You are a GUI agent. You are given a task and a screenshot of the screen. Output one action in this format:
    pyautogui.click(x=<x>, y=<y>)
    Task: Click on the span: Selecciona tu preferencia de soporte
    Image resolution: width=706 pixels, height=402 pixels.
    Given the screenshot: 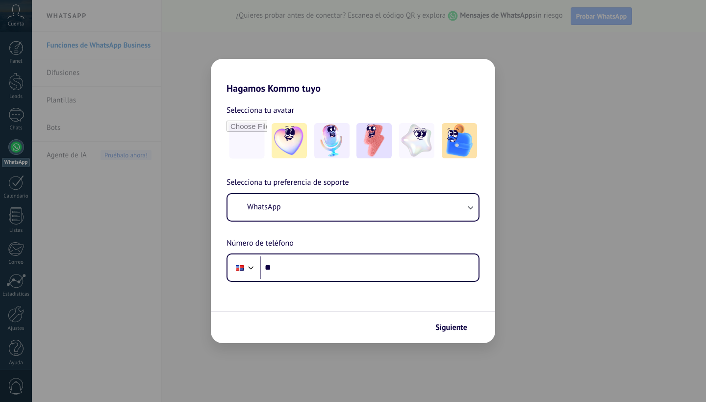 What is the action you would take?
    pyautogui.click(x=288, y=183)
    